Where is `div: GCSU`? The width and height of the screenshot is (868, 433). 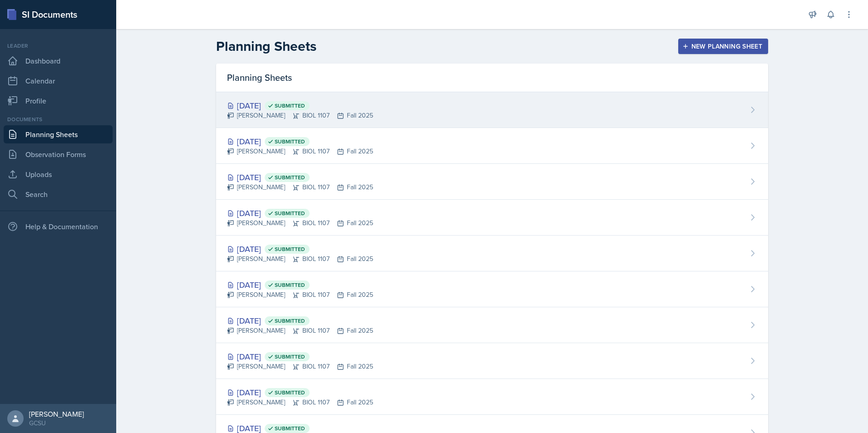
div: GCSU is located at coordinates (57, 423).